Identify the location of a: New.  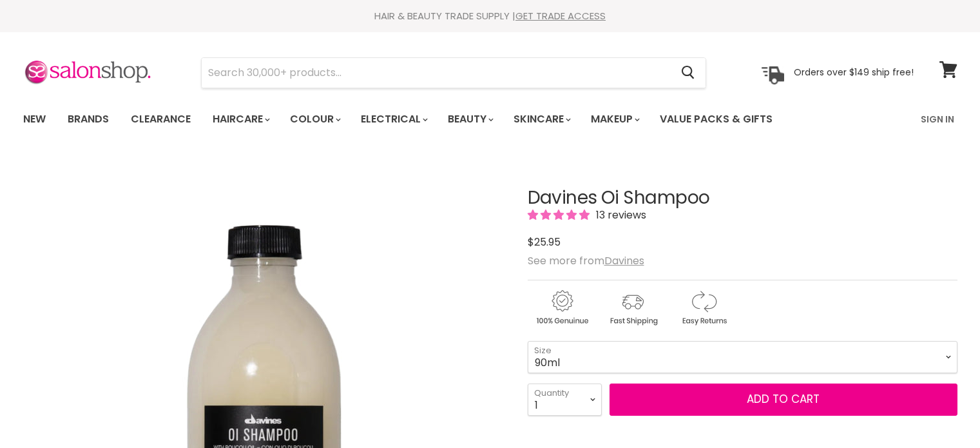
(34, 119).